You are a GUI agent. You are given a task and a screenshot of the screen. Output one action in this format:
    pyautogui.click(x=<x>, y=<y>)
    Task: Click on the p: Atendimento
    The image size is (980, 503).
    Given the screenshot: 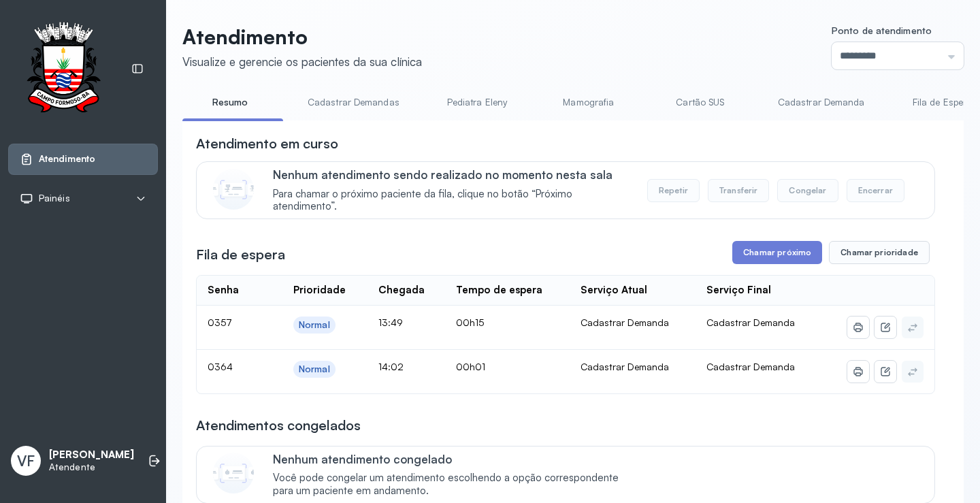 What is the action you would take?
    pyautogui.click(x=303, y=37)
    